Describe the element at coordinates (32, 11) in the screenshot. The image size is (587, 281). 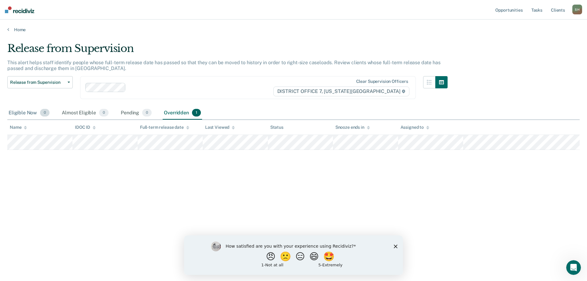
I see `img: Profile image for Kim` at that location.